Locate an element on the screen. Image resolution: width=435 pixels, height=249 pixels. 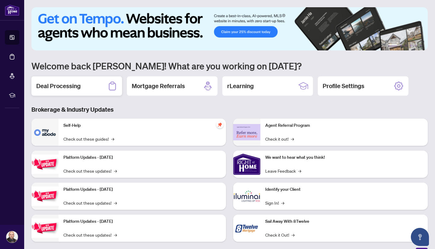
p: Identify your Client is located at coordinates (344, 190).